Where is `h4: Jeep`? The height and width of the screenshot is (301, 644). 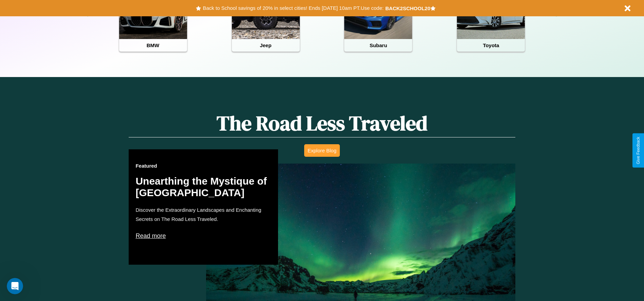
h4: Jeep is located at coordinates (266, 45).